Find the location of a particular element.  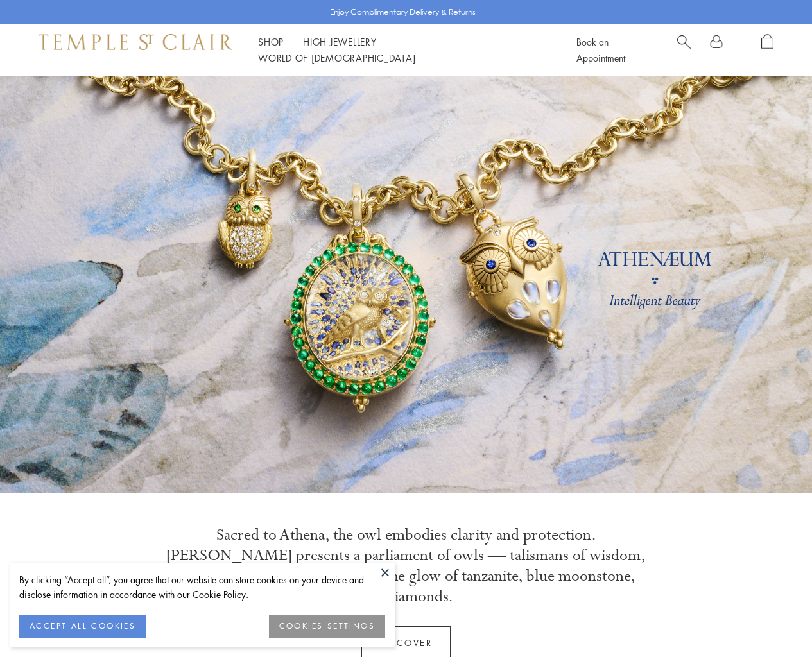

img: Temple St. Clair is located at coordinates (135, 42).